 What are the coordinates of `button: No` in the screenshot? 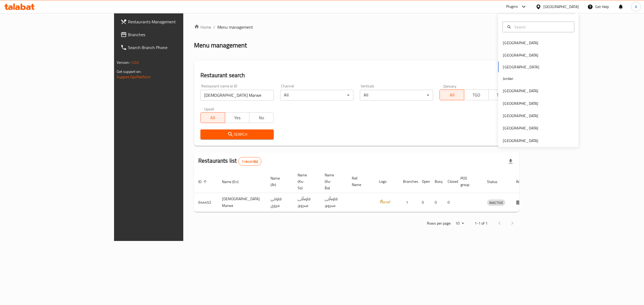 It's located at (261, 118).